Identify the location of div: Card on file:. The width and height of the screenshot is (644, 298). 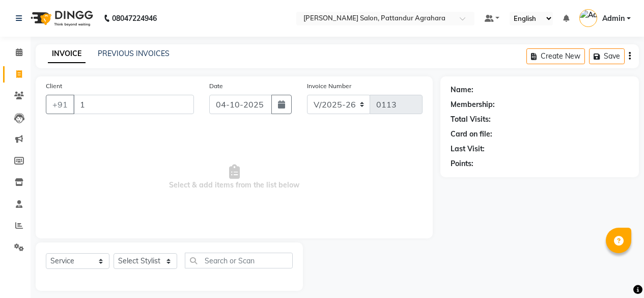
(472, 134).